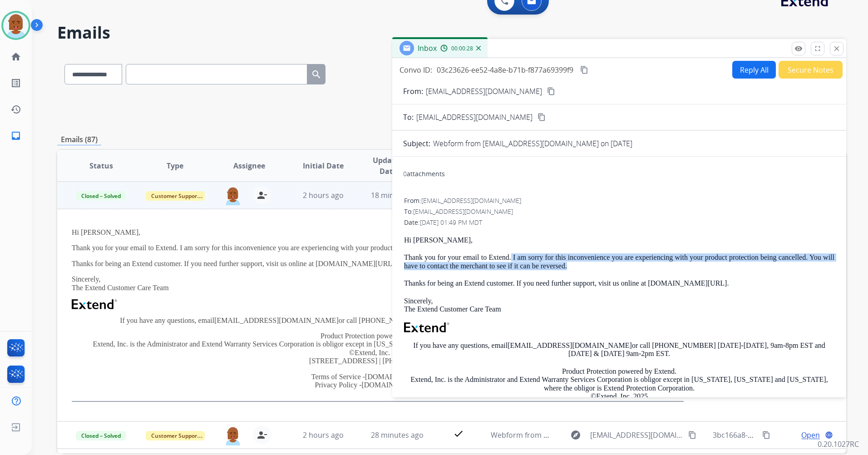 The image size is (868, 455). I want to click on mat-icon: remove_red_eye, so click(799, 49).